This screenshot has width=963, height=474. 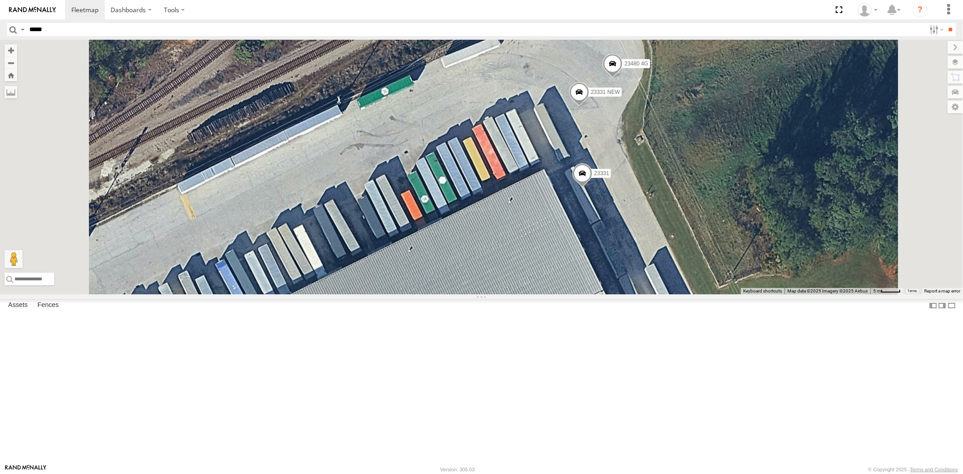 I want to click on img: rand-logo.svg, so click(x=33, y=10).